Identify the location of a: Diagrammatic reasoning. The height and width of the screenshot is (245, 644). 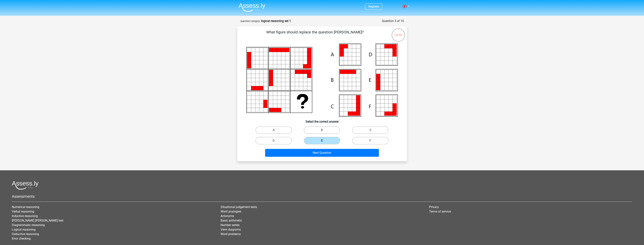
(28, 225).